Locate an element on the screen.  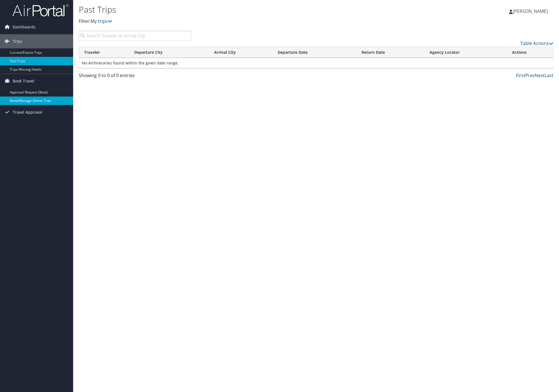
th: Return Date: activate to sort column ascending is located at coordinates (390, 52).